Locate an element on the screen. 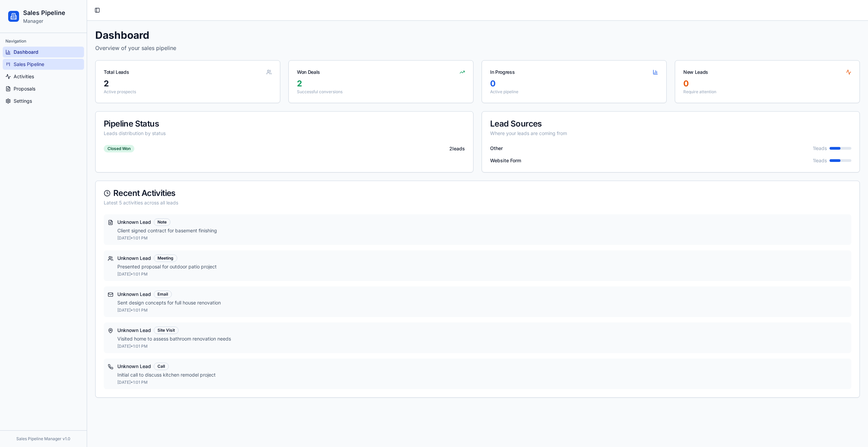 This screenshot has width=868, height=447. p: Active prospects is located at coordinates (188, 92).